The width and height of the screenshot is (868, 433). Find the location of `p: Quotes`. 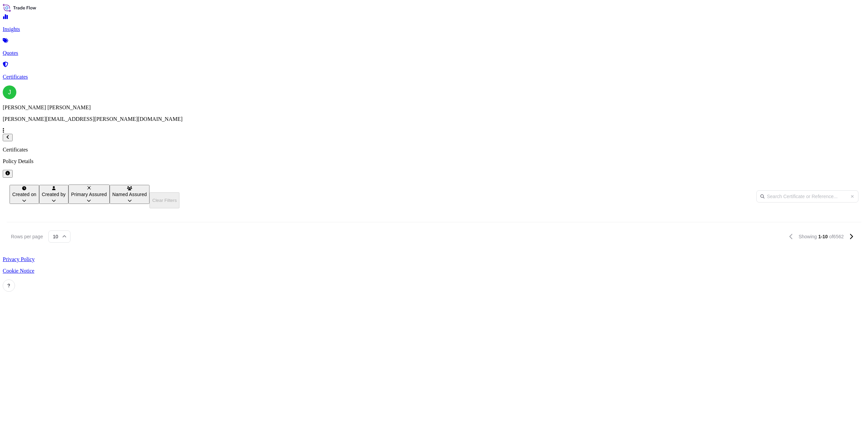

p: Quotes is located at coordinates (434, 53).